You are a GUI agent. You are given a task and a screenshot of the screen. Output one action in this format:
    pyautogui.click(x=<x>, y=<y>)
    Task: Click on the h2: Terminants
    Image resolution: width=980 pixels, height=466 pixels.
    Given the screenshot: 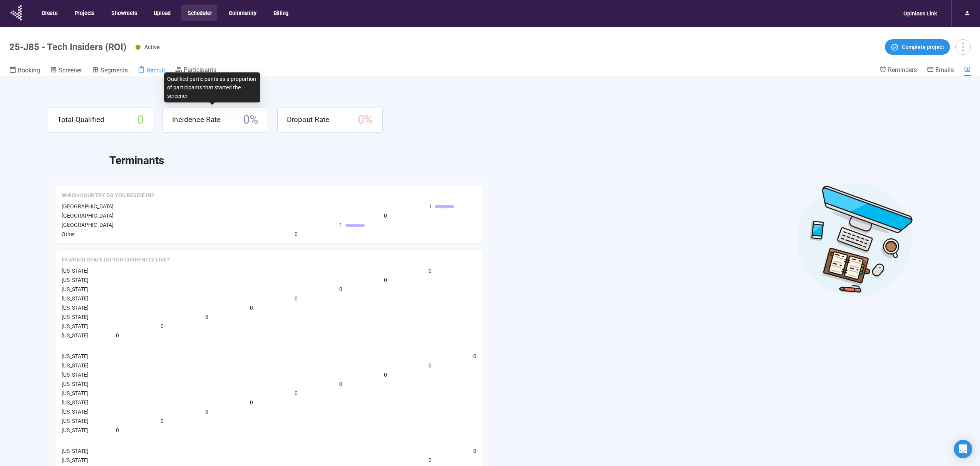 What is the action you would take?
    pyautogui.click(x=521, y=160)
    